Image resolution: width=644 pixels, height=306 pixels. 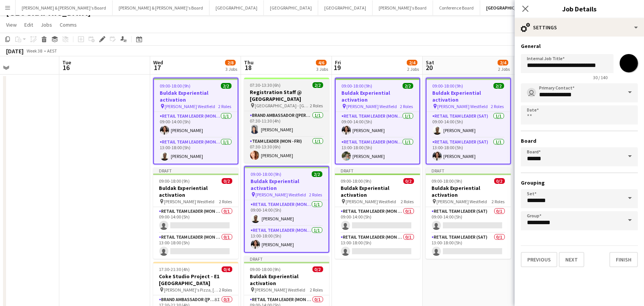 What do you see at coordinates (68, 25) in the screenshot?
I see `a: Comms` at bounding box center [68, 25].